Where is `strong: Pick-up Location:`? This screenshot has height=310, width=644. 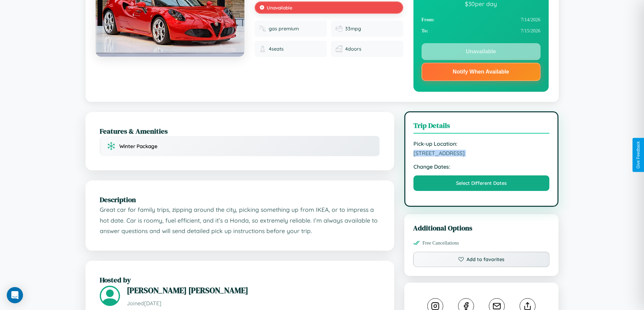
strong: Pick-up Location: is located at coordinates (481, 144).